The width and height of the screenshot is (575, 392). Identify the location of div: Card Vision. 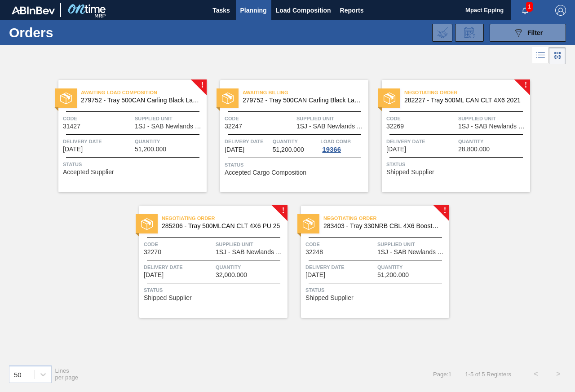
(558, 56).